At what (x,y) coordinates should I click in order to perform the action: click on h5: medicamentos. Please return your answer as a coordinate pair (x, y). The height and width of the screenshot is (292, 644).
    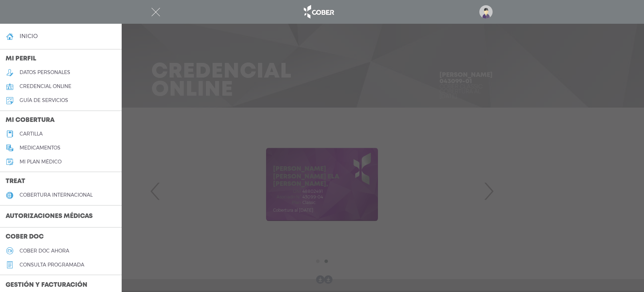
    Looking at the image, I should click on (39, 147).